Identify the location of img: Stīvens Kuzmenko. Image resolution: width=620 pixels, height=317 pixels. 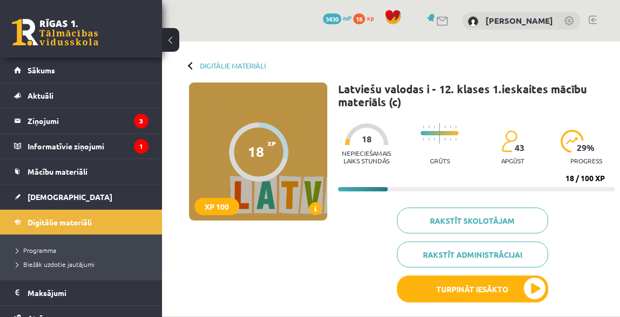
(473, 22).